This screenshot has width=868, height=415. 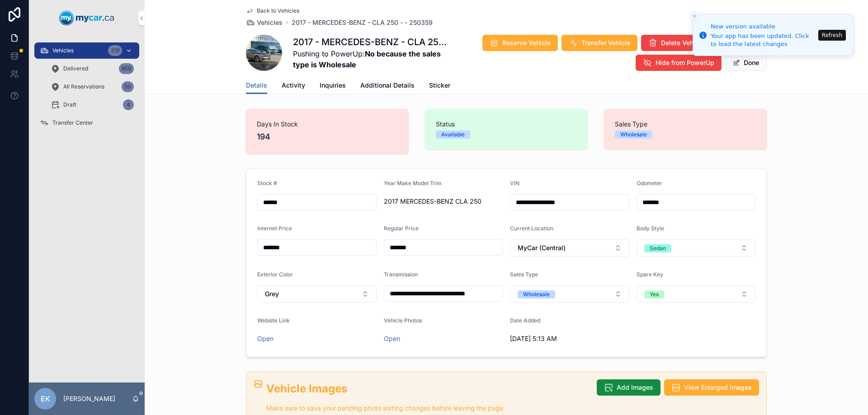 What do you see at coordinates (453, 135) in the screenshot?
I see `div: Available` at bounding box center [453, 135].